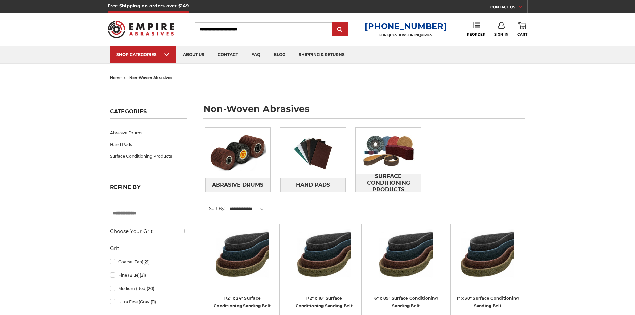  Describe the element at coordinates (228, 55) in the screenshot. I see `a: contact` at that location.